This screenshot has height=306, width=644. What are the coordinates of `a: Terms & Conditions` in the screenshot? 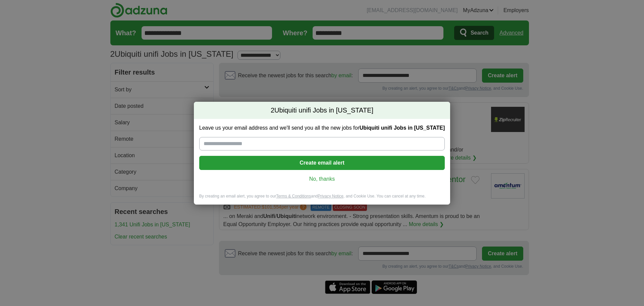 It's located at (293, 196).